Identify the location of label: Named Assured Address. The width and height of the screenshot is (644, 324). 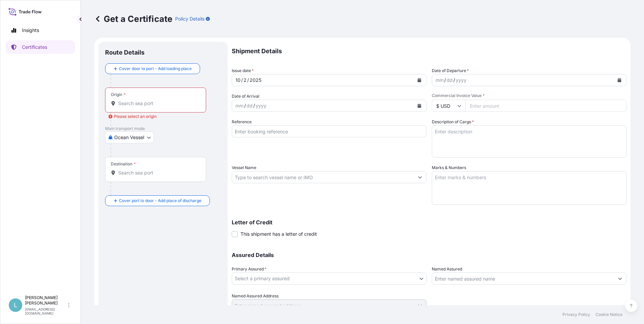
(255, 296).